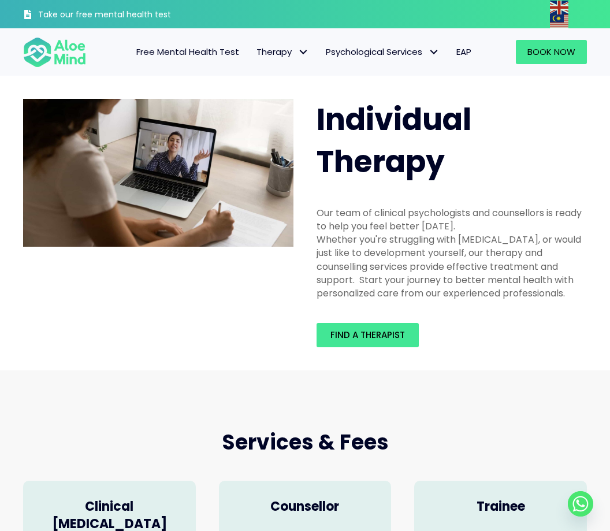 The width and height of the screenshot is (610, 531). Describe the element at coordinates (368, 335) in the screenshot. I see `span: Find a therapist` at that location.